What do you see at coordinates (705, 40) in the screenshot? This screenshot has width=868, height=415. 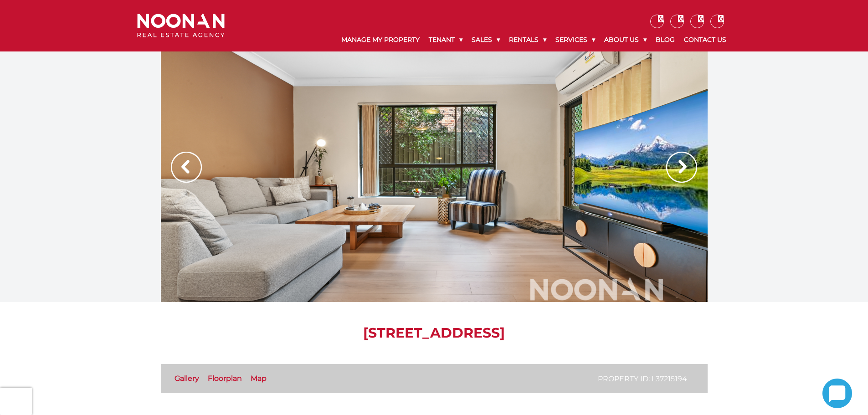 I see `a: Contact Us` at bounding box center [705, 40].